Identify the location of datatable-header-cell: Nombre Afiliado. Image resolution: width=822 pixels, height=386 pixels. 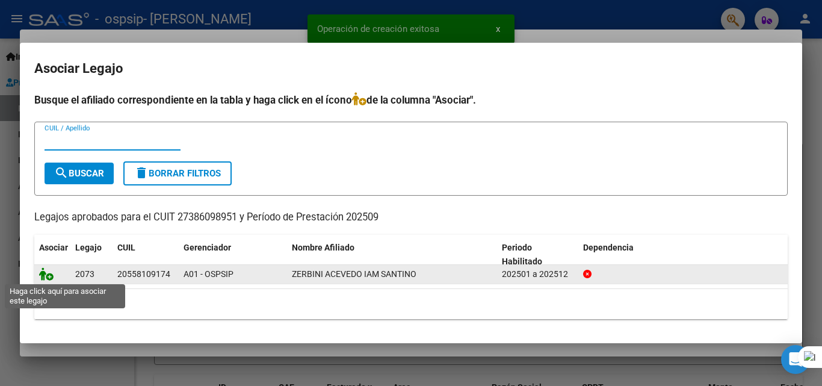
(392, 255).